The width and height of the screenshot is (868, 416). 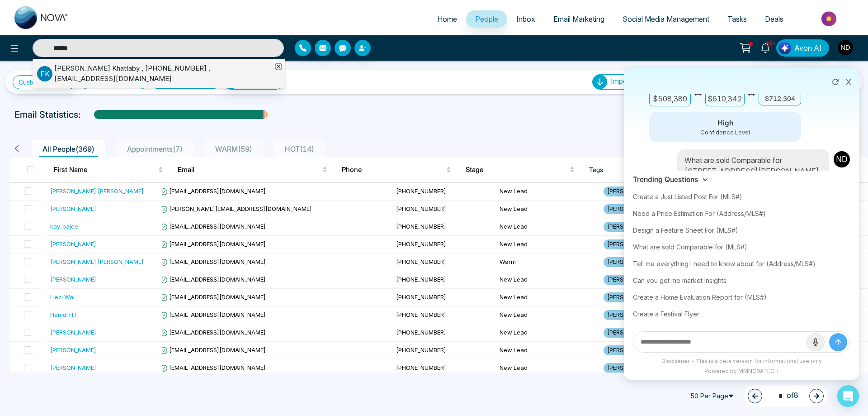 What do you see at coordinates (741, 264) in the screenshot?
I see `div: Tell me everything I need to know about for (Address/MLS#)` at bounding box center [741, 264].